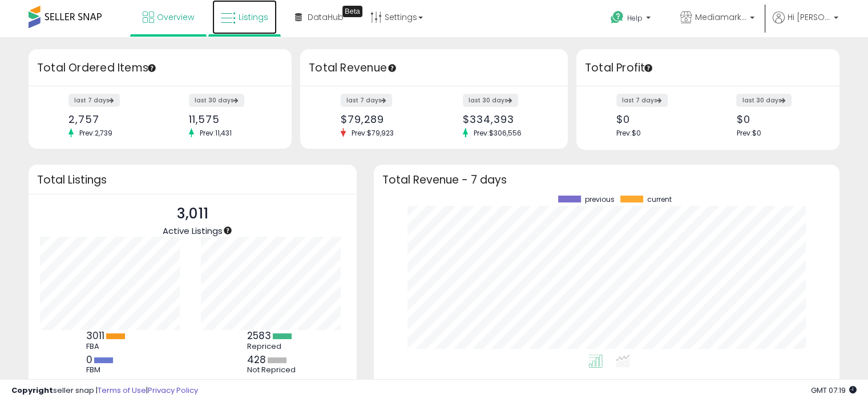 The height and width of the screenshot is (402, 868). I want to click on span: Prev: $306,556, so click(498, 133).